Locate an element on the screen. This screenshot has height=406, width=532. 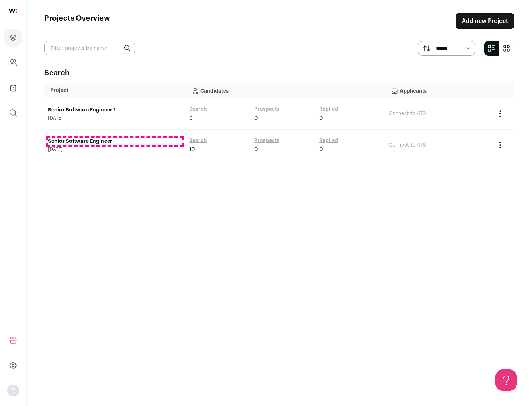
h2: Search is located at coordinates (279, 73).